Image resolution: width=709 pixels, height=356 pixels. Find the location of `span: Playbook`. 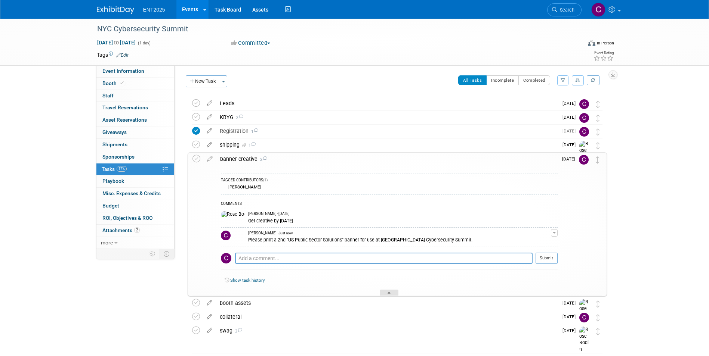

span: Playbook is located at coordinates (113, 181).